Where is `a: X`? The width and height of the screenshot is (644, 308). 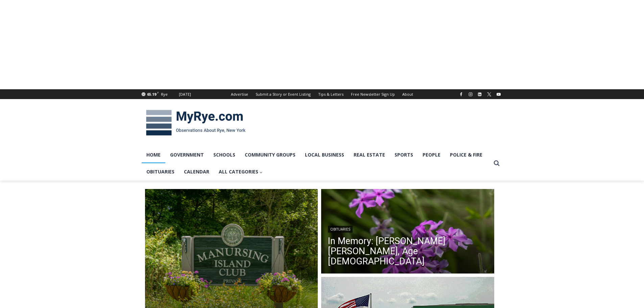 a: X is located at coordinates (489, 94).